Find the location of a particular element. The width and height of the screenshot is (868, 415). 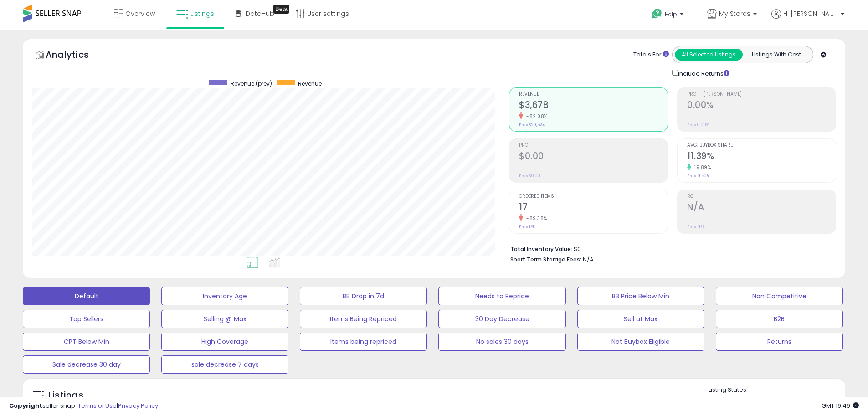

span: Overview is located at coordinates (140, 13).